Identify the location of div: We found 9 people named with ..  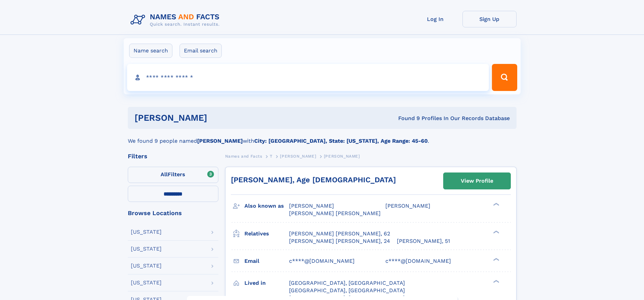
(322, 137).